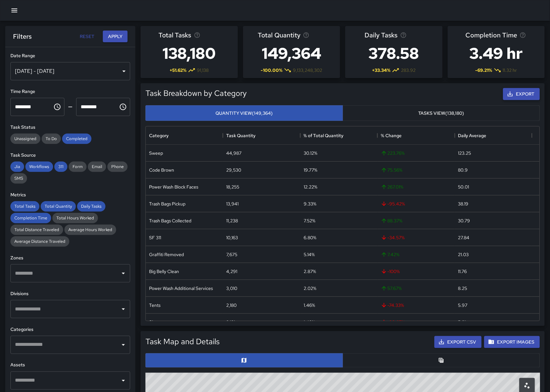 The height and width of the screenshot is (392, 550). I want to click on div: 5.81, so click(462, 322).